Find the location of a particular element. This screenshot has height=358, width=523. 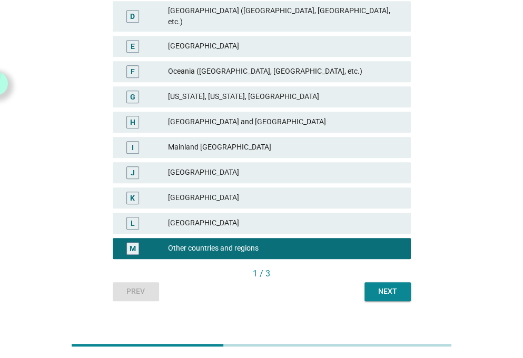

div: Next is located at coordinates (387, 291).